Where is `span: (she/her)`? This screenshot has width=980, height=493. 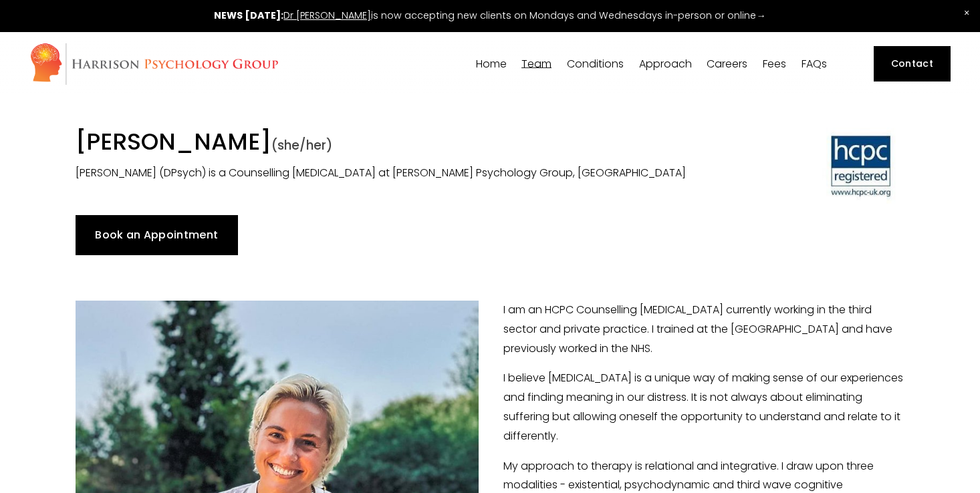 span: (she/her) is located at coordinates (302, 145).